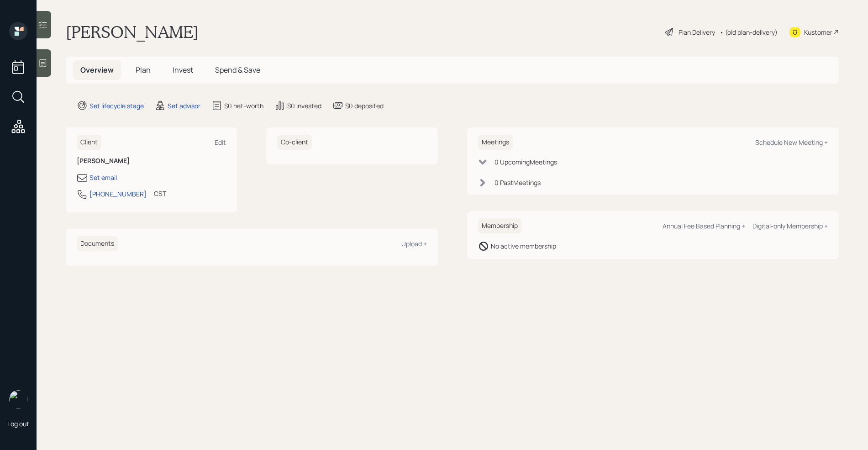 Image resolution: width=868 pixels, height=450 pixels. I want to click on div: 0 Past Meeting s, so click(517, 182).